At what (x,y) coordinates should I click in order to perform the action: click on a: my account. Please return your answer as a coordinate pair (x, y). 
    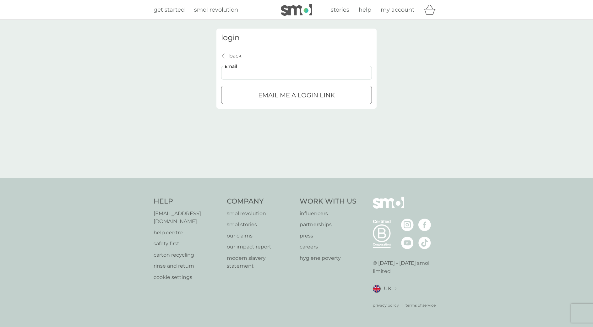
    Looking at the image, I should click on (397, 10).